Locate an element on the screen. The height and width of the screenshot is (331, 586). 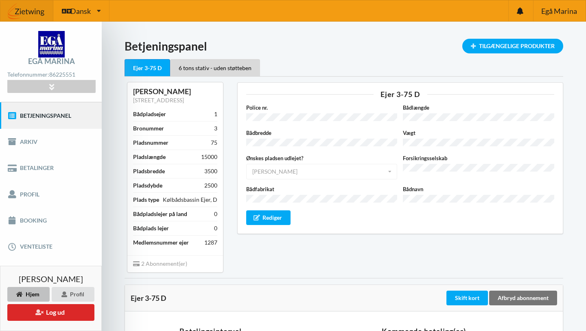
label: Bådbredde is located at coordinates (322, 133).